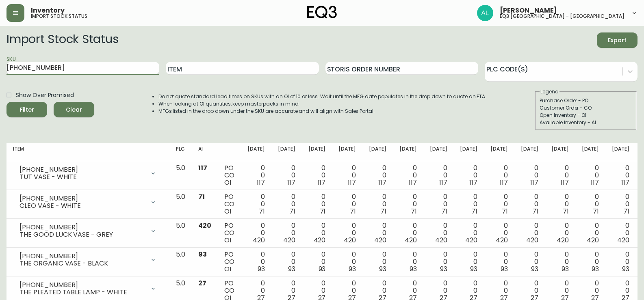  I want to click on span: Inventory, so click(48, 11).